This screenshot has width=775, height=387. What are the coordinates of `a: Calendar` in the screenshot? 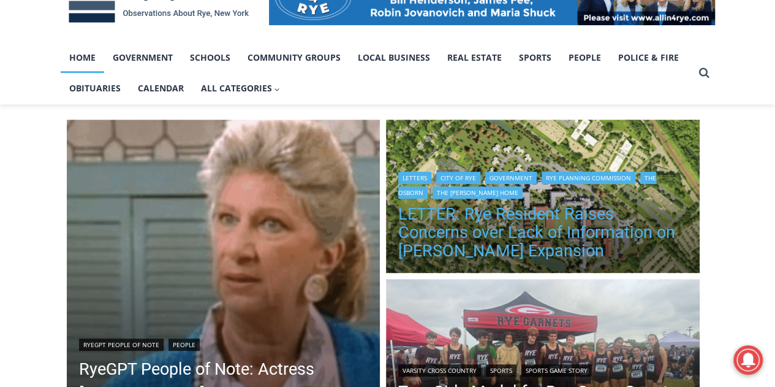 It's located at (161, 88).